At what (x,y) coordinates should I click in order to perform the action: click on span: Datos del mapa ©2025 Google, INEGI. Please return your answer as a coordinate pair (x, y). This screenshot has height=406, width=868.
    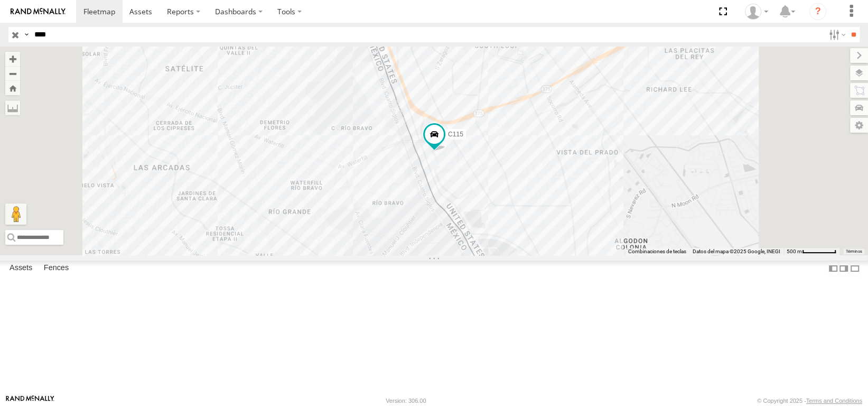
    Looking at the image, I should click on (736, 251).